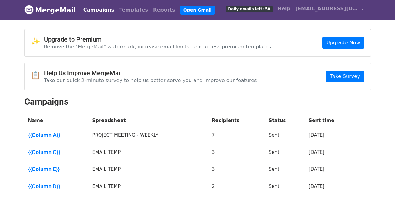  I want to click on td: 7, so click(237, 137).